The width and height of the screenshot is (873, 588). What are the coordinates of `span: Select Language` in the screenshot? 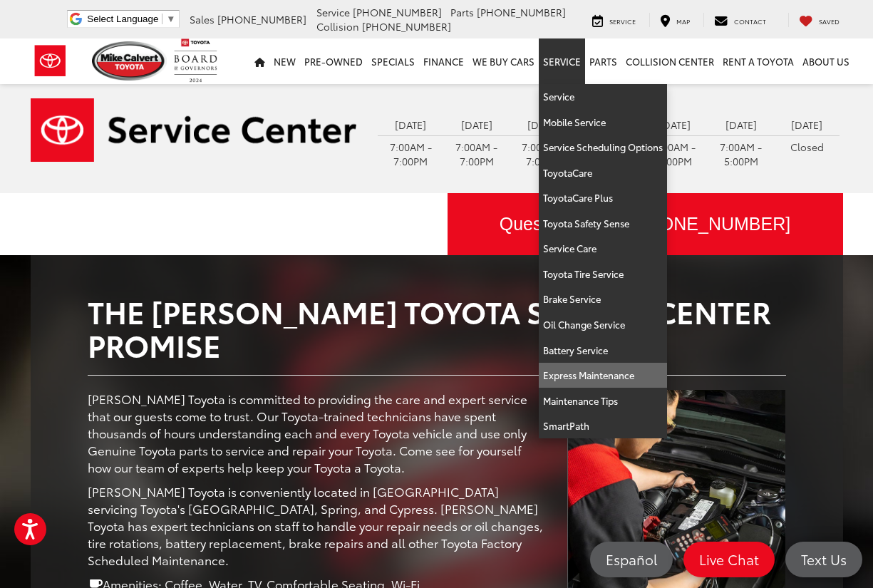 It's located at (122, 18).